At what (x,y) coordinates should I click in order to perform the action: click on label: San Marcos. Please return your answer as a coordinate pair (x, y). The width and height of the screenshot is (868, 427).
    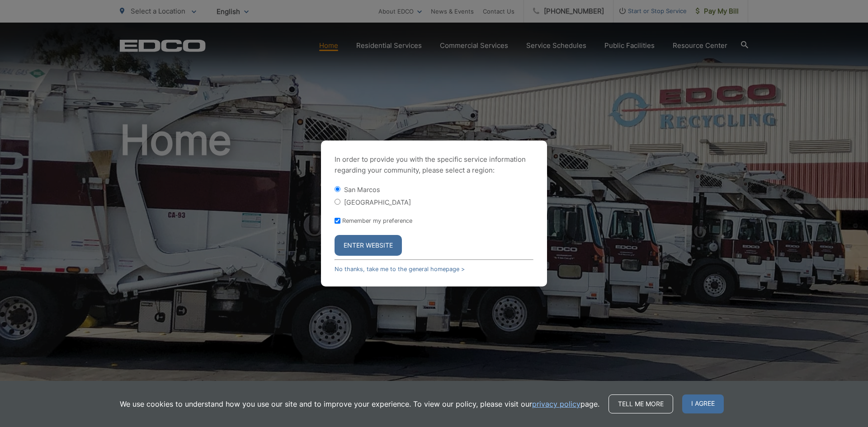
    Looking at the image, I should click on (362, 189).